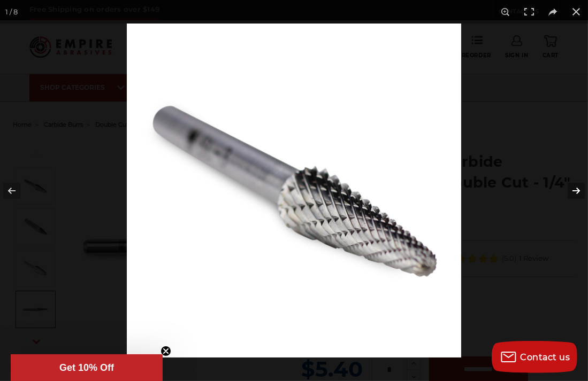  What do you see at coordinates (545, 357) in the screenshot?
I see `span: Contact us` at bounding box center [545, 357].